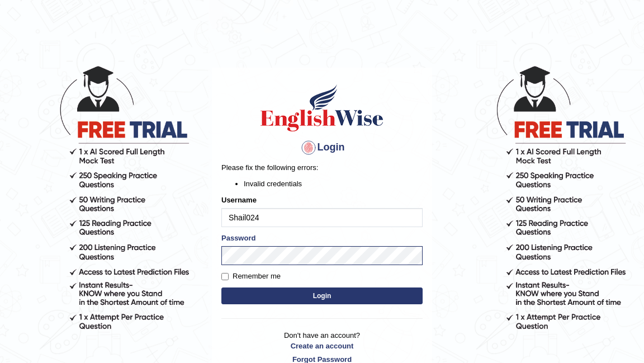 This screenshot has width=644, height=363. Describe the element at coordinates (238, 238) in the screenshot. I see `label: Password` at that location.